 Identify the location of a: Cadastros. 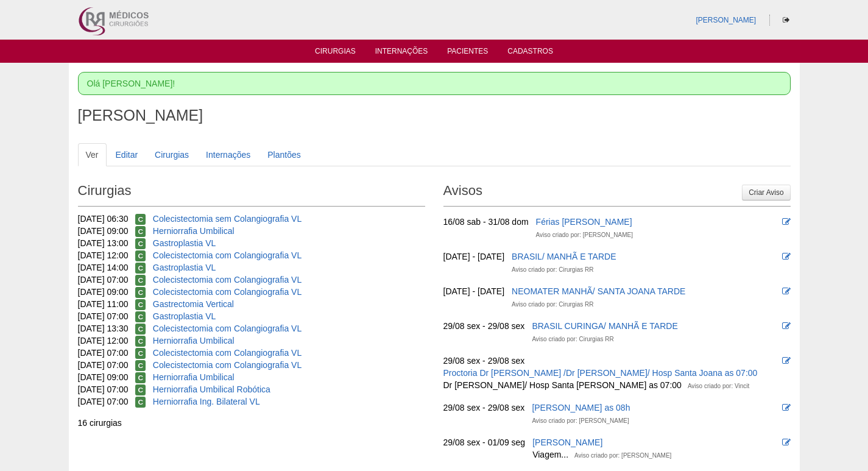
(530, 53).